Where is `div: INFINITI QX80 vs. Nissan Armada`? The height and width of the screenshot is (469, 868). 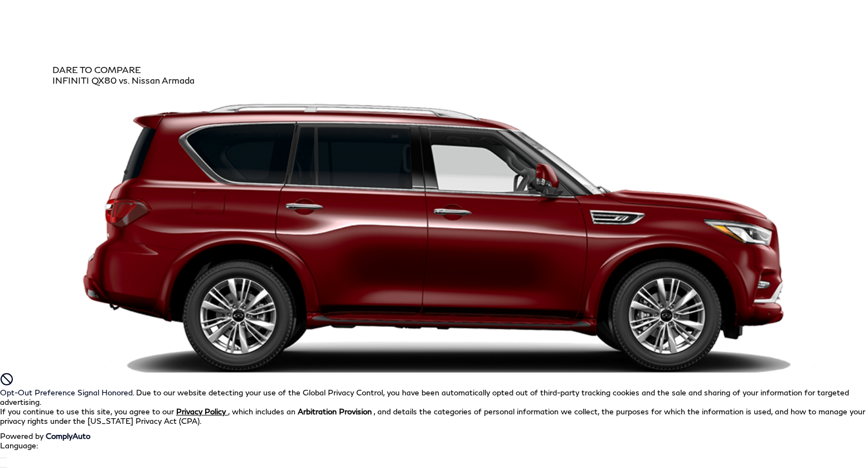
div: INFINITI QX80 vs. Nissan Armada is located at coordinates (435, 80).